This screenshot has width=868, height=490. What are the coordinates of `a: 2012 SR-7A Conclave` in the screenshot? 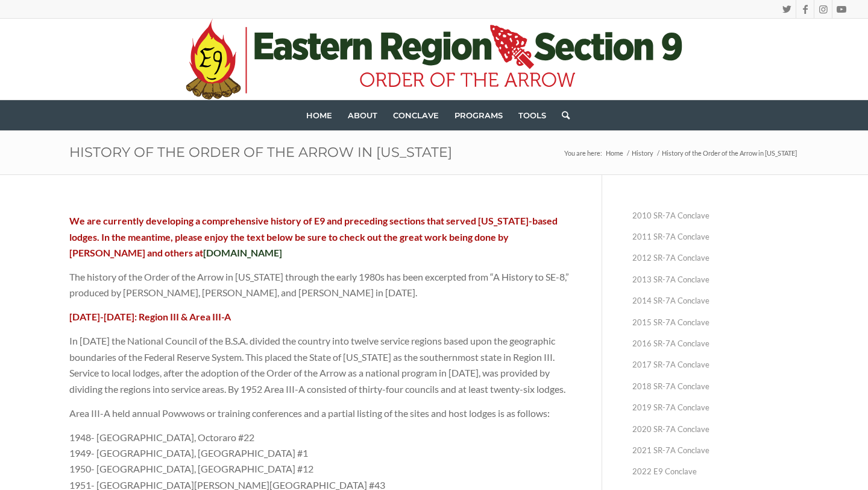 It's located at (715, 257).